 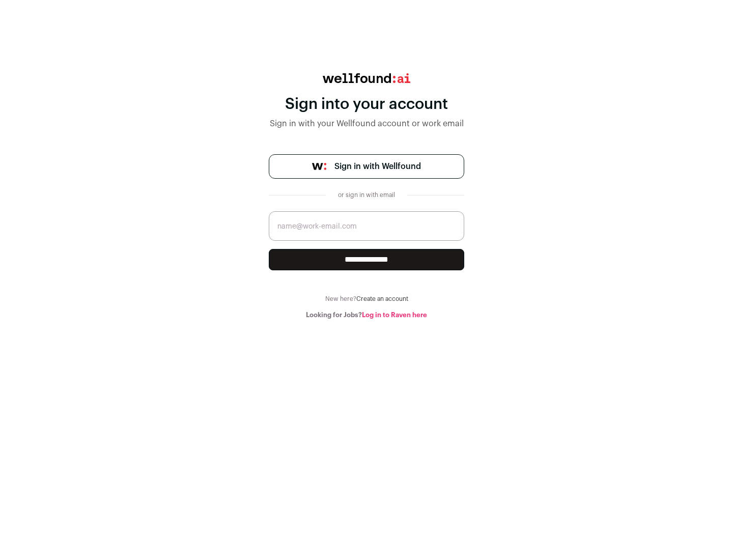 I want to click on img: wellfound:ai, so click(x=366, y=78).